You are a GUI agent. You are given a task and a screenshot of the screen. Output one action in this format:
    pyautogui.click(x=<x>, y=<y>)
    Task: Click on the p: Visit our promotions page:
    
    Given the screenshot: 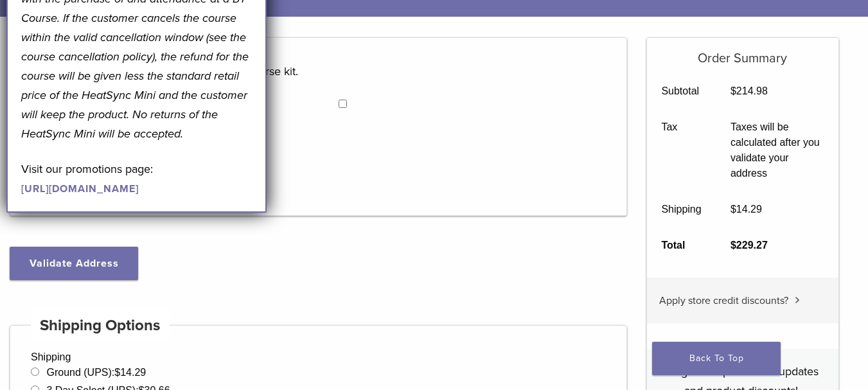 What is the action you would take?
    pyautogui.click(x=136, y=178)
    